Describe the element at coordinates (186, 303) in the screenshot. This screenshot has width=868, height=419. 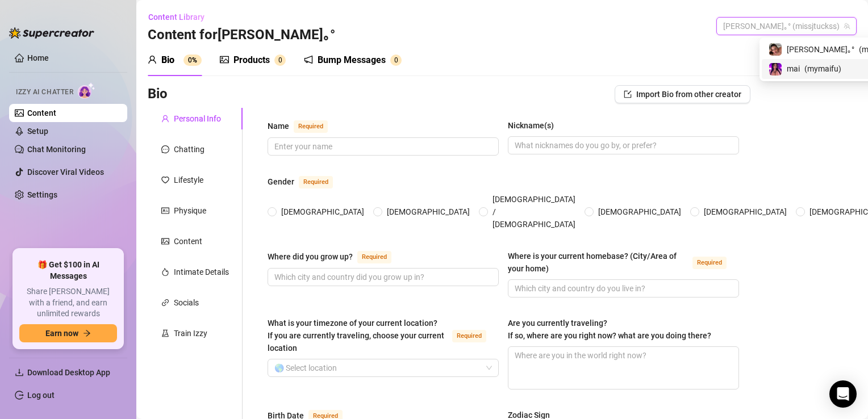
I see `div: Socials` at that location.